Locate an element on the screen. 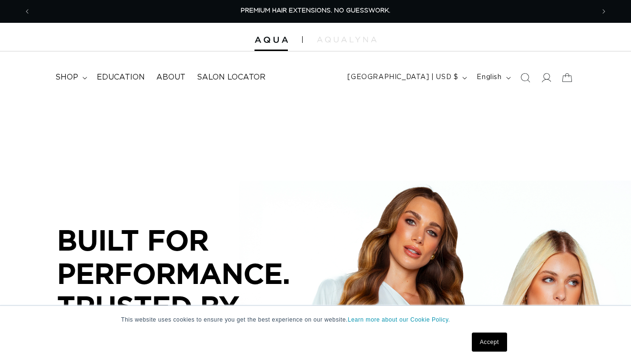 The image size is (631, 364). button: Next announcement is located at coordinates (604, 12).